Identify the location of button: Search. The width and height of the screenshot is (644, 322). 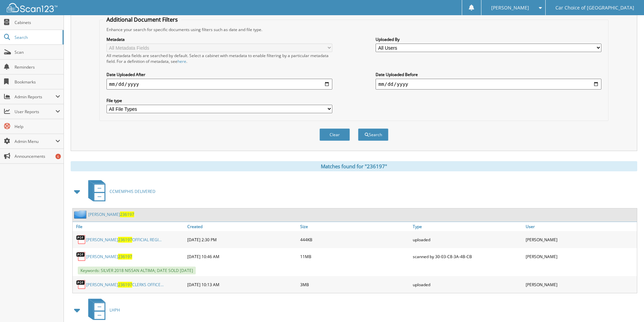
(373, 134).